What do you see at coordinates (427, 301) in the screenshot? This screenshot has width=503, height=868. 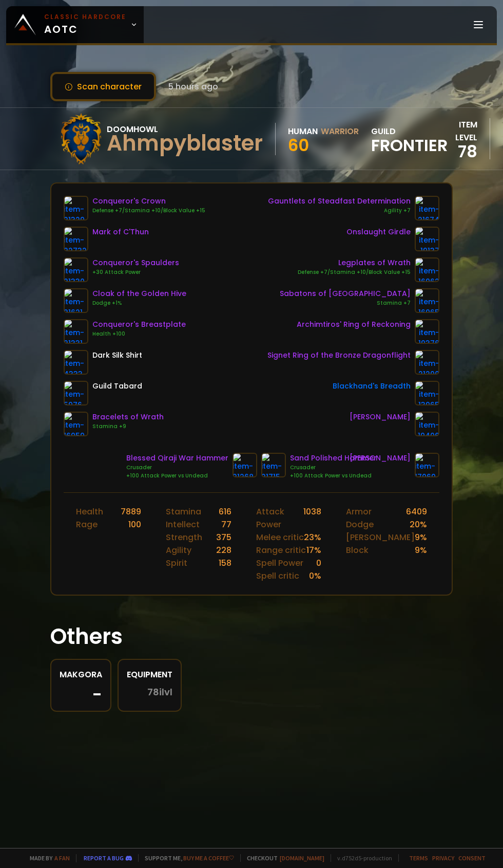 I see `img: item-16965` at bounding box center [427, 301].